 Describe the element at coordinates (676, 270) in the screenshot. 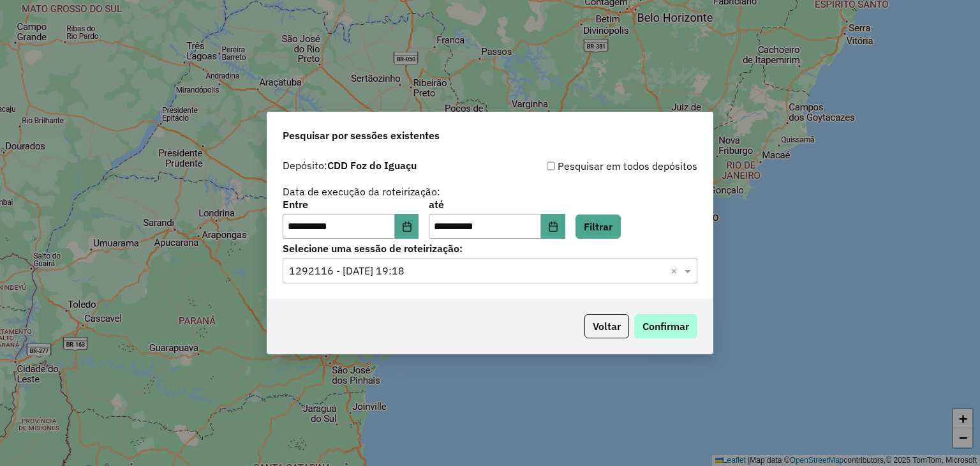

I see `span: Clear all` at that location.